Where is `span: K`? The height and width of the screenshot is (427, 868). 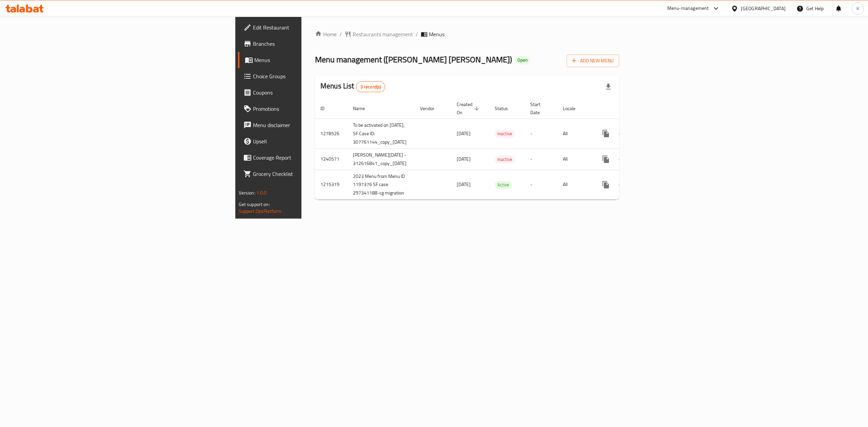
span: K is located at coordinates (858, 8).